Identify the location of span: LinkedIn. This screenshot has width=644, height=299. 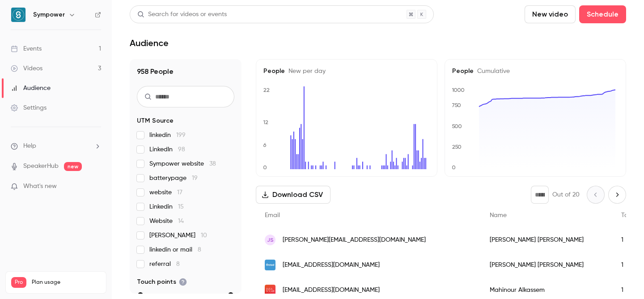
(167, 150).